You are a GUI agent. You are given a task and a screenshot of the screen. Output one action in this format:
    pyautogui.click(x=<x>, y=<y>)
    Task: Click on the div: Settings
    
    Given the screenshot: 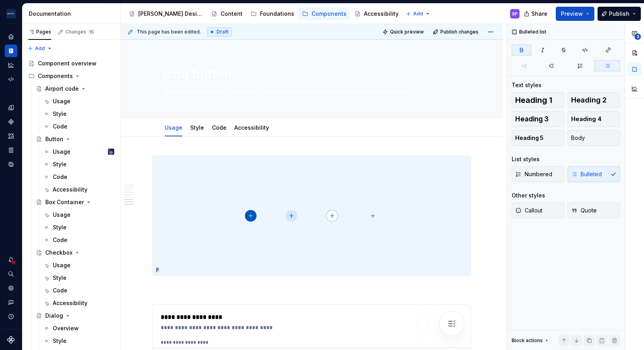 What is the action you would take?
    pyautogui.click(x=11, y=288)
    